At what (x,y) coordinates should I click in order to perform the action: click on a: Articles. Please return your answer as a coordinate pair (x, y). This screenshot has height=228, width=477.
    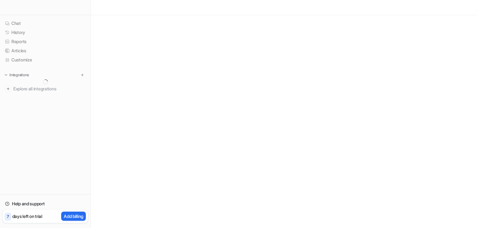
    Looking at the image, I should click on (45, 51).